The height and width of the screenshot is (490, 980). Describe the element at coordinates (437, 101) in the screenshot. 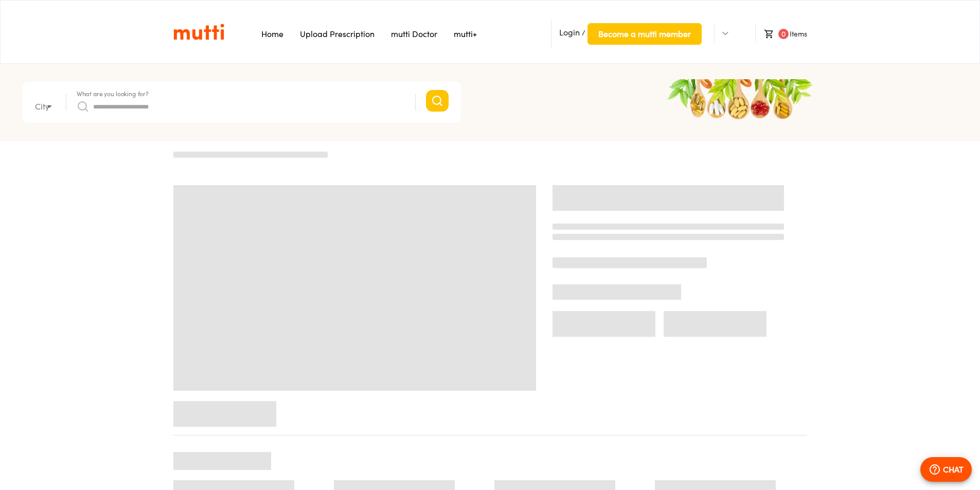

I see `button: Search` at that location.